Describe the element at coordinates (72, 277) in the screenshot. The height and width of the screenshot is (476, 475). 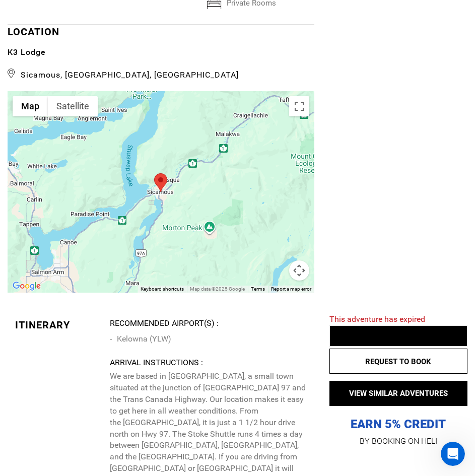
I see `button: Kite` at that location.